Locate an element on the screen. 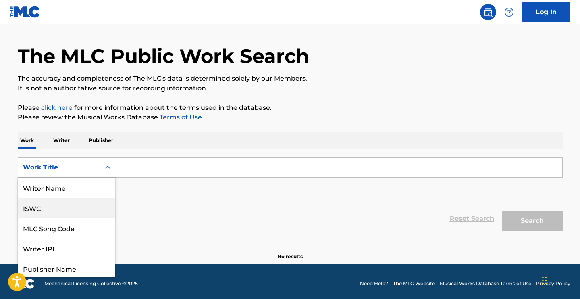 The image size is (580, 299). div: Chat Widget is located at coordinates (560, 279).